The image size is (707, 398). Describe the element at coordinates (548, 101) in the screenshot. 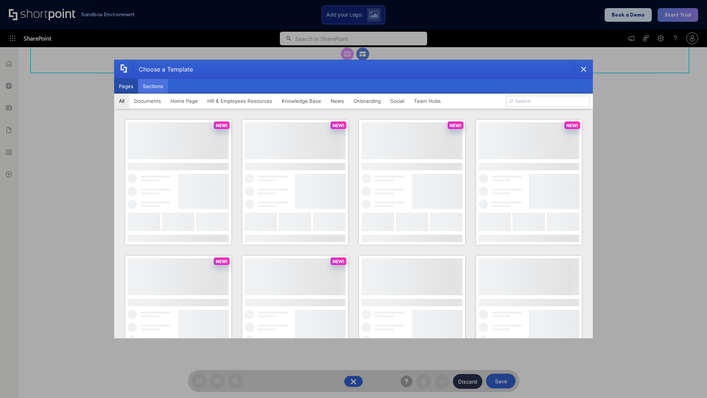

I see `input: Search` at that location.